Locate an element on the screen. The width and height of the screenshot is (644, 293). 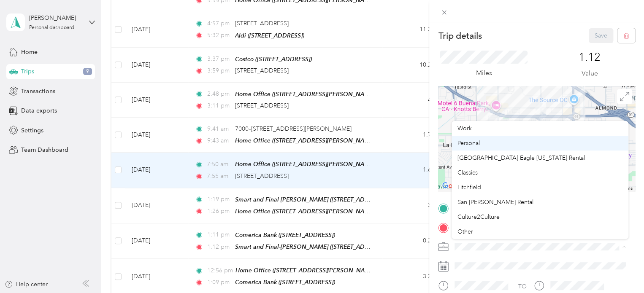
span: Personal is located at coordinates (468, 143).